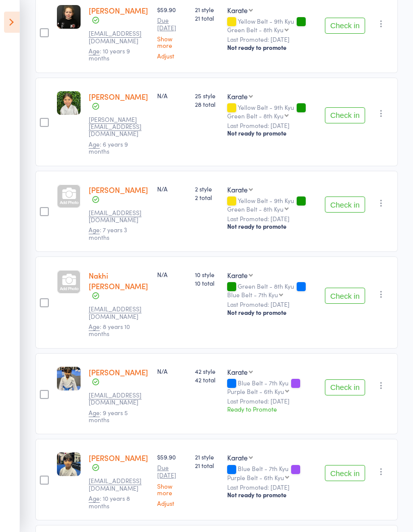 This screenshot has height=532, width=413. I want to click on small: yadav_abha@hotmail.com, so click(119, 398).